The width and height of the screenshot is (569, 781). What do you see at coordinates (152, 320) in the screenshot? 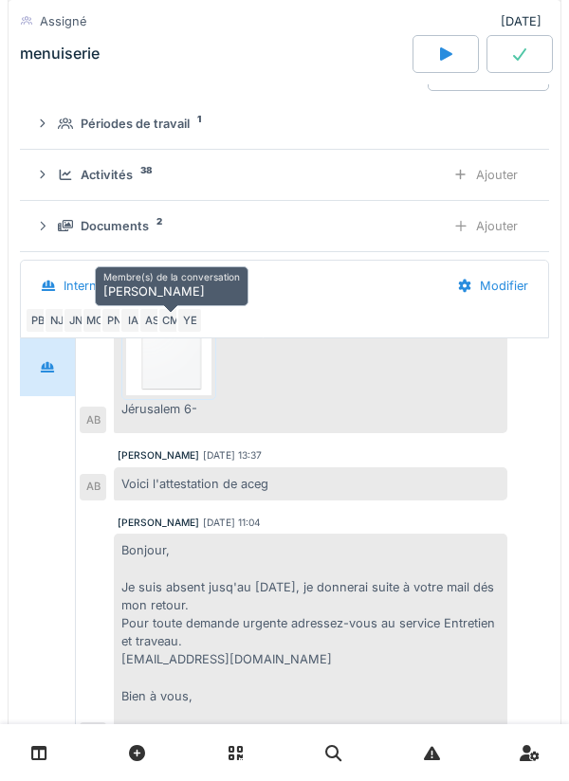
I see `div: AS` at bounding box center [152, 320].